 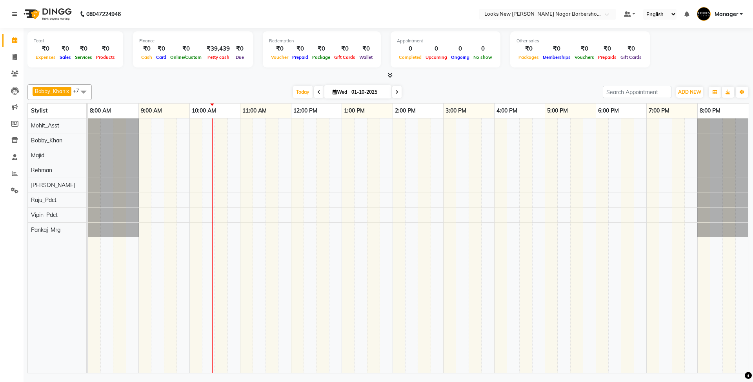 I want to click on span: Products, so click(x=106, y=57).